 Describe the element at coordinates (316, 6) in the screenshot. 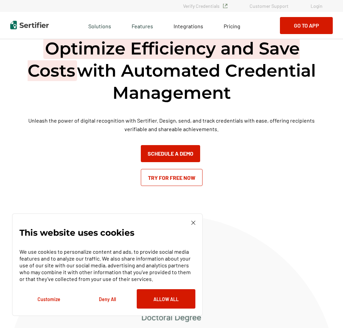

I see `a: Login` at that location.